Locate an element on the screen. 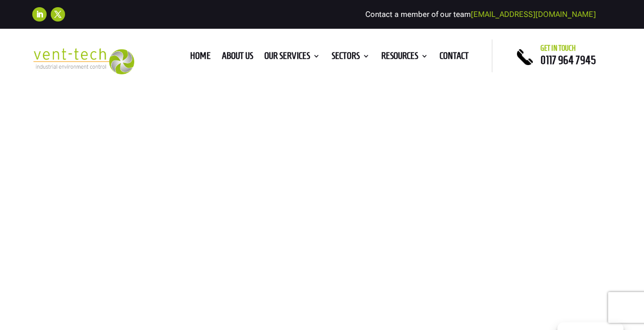 The height and width of the screenshot is (330, 644). img: 2023-09-27T08_35_16.549ZVENT-TECH---Clear-background is located at coordinates (83, 61).